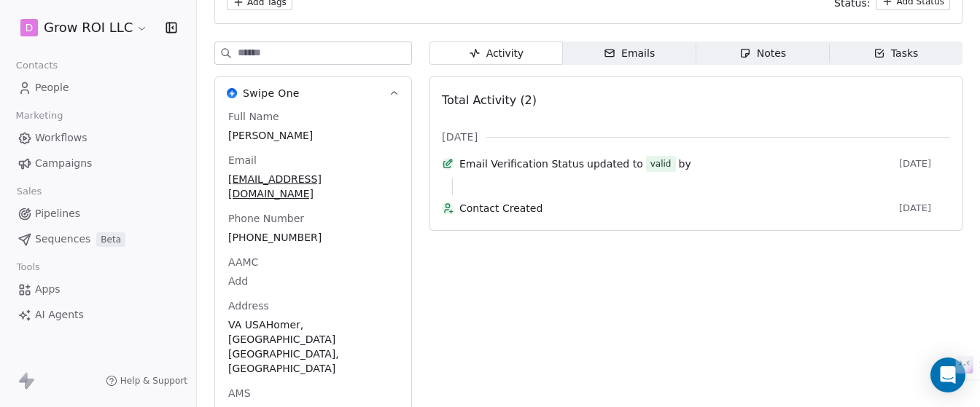  What do you see at coordinates (248, 306) in the screenshot?
I see `span: Address` at bounding box center [248, 306].